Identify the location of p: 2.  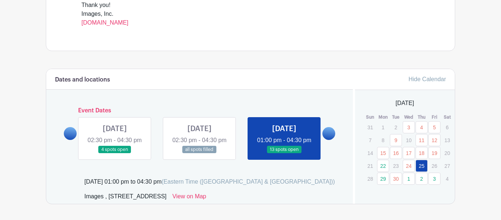
(396, 127).